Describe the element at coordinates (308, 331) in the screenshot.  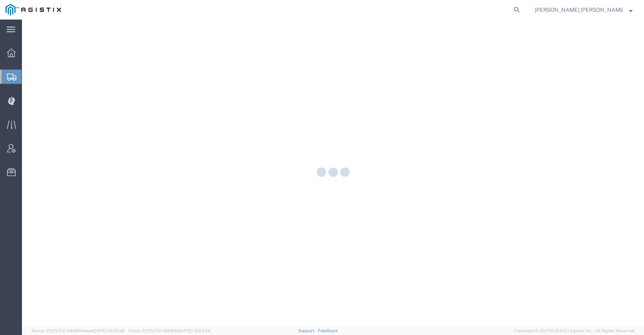
I see `a: Support` at that location.